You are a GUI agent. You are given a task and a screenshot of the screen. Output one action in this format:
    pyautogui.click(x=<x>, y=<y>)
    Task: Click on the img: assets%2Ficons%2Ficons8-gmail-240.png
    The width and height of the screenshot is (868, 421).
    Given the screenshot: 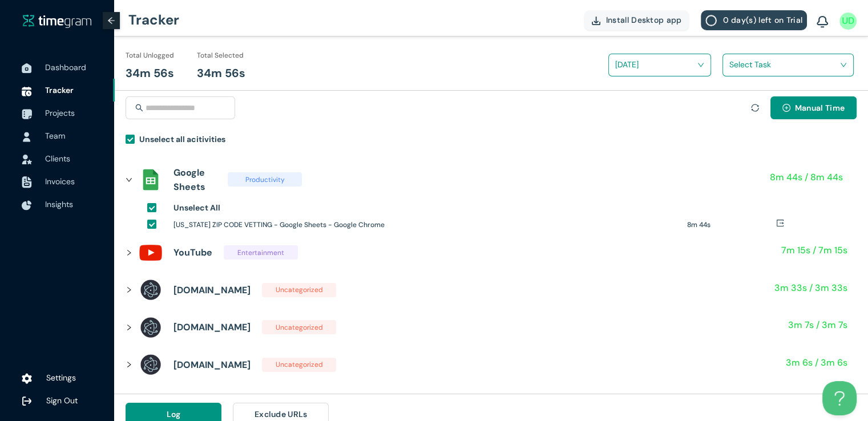 What is the action you would take?
    pyautogui.click(x=150, y=402)
    